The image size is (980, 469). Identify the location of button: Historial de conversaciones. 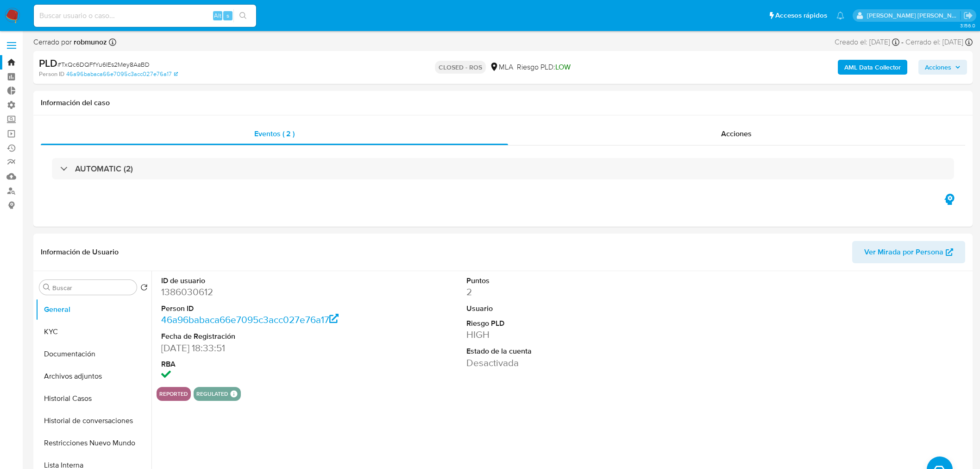
(94, 421).